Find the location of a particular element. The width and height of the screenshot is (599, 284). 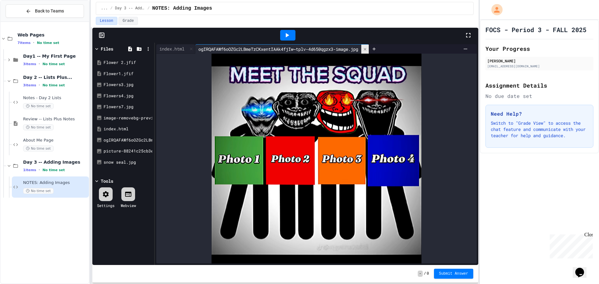

span: Notes - Day 2 Lists is located at coordinates (55, 98).